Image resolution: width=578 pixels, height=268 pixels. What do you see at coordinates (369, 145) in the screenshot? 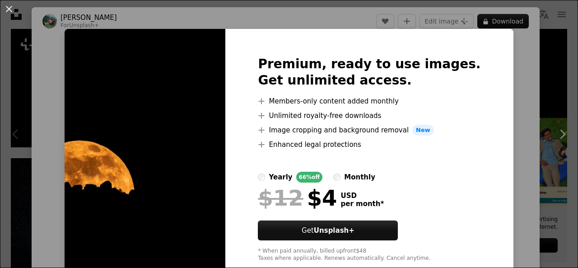
I see `li: Enhanced legal protections` at bounding box center [369, 145].